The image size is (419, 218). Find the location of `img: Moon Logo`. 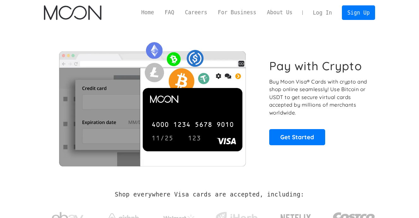

img: Moon Logo is located at coordinates (72, 13).